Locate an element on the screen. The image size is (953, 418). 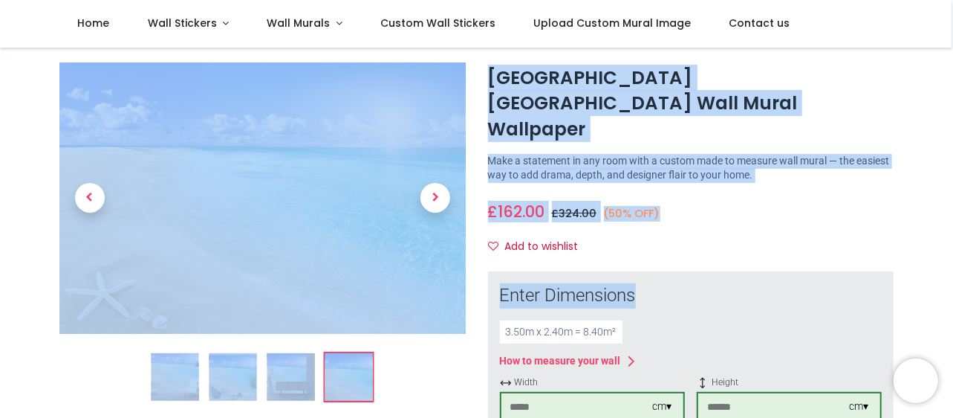
span: Height is located at coordinates (789, 382).